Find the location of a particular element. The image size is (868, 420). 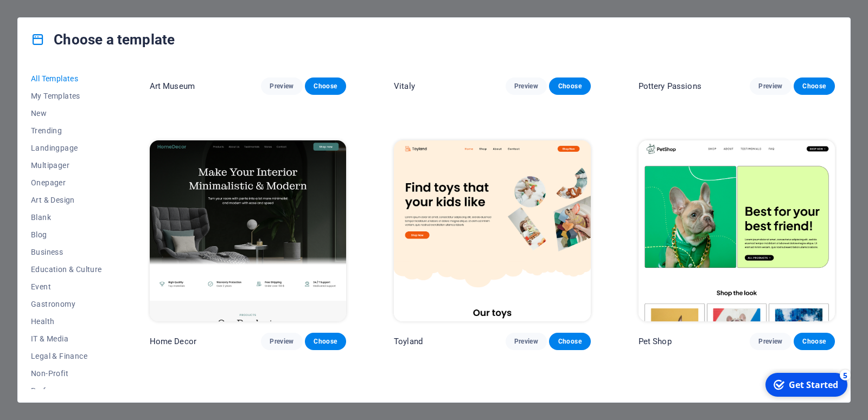

span: Health is located at coordinates (66, 321).